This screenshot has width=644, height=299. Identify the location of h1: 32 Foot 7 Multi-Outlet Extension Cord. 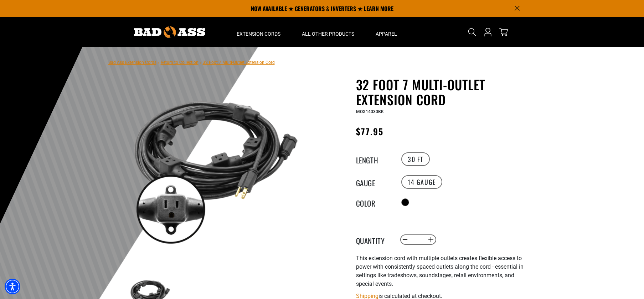
(443, 92).